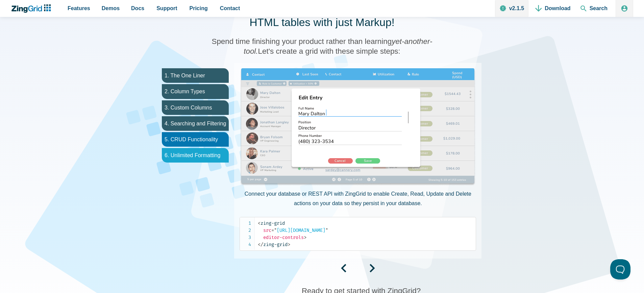 This screenshot has width=644, height=293. Describe the element at coordinates (283, 237) in the screenshot. I see `span: editor-controls` at that location.